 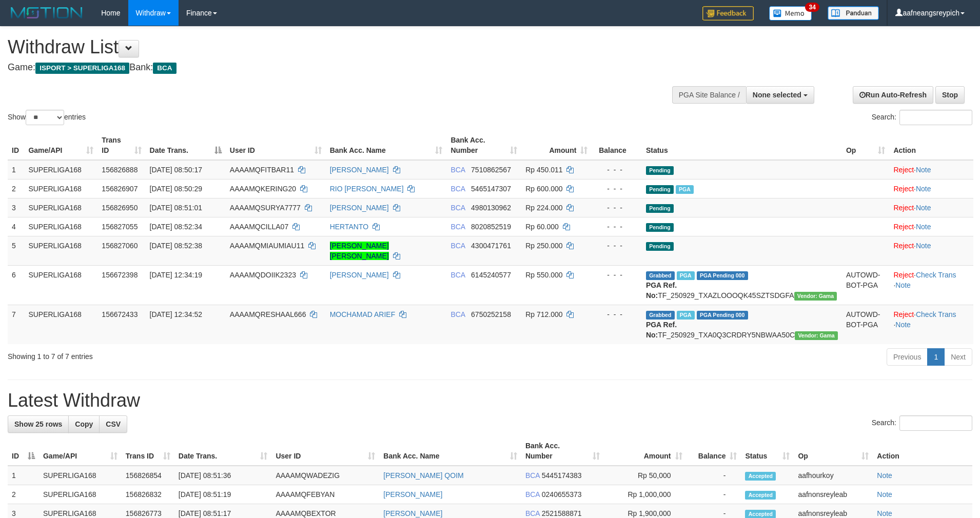 I want to click on span: Rp 550.000, so click(x=544, y=275).